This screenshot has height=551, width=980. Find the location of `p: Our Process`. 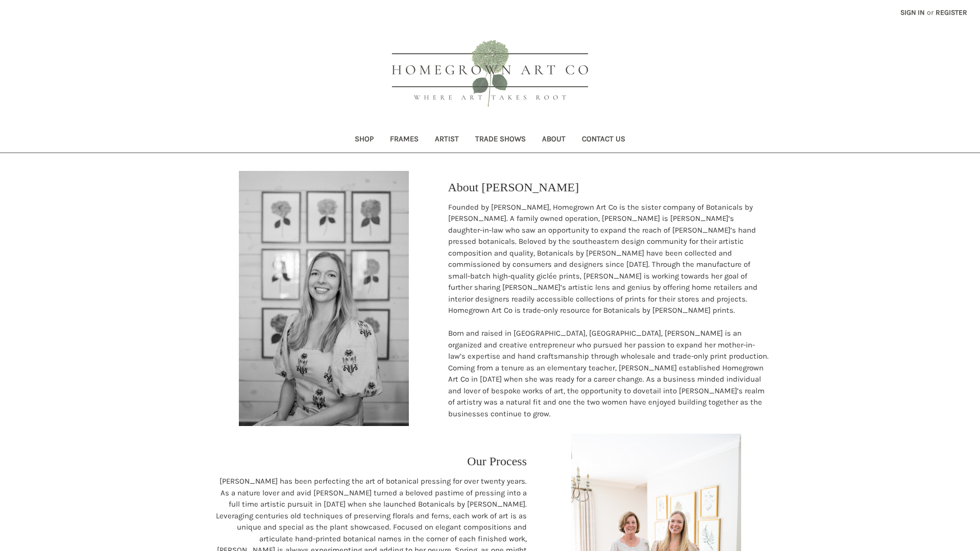

p: Our Process is located at coordinates (496, 462).